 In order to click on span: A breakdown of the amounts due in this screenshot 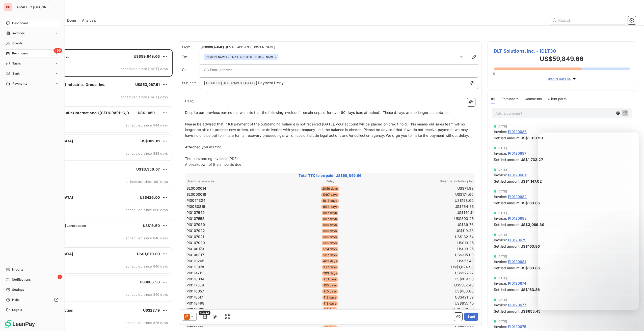, I will do `click(213, 164)`.